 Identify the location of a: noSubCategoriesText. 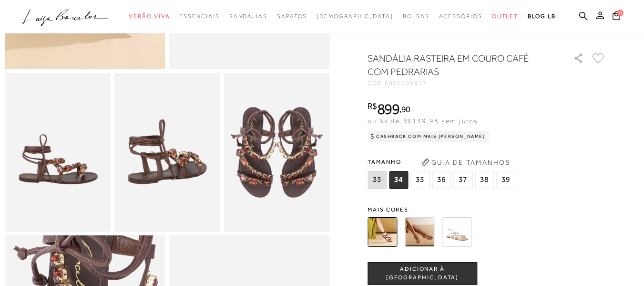
(354, 16).